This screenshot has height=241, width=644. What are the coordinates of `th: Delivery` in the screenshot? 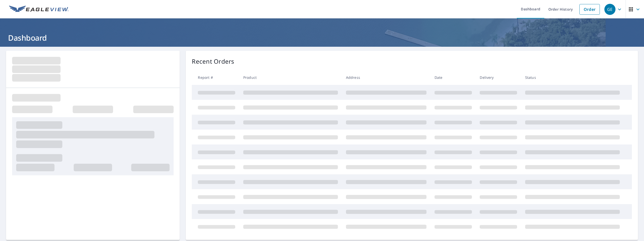 It's located at (499, 77).